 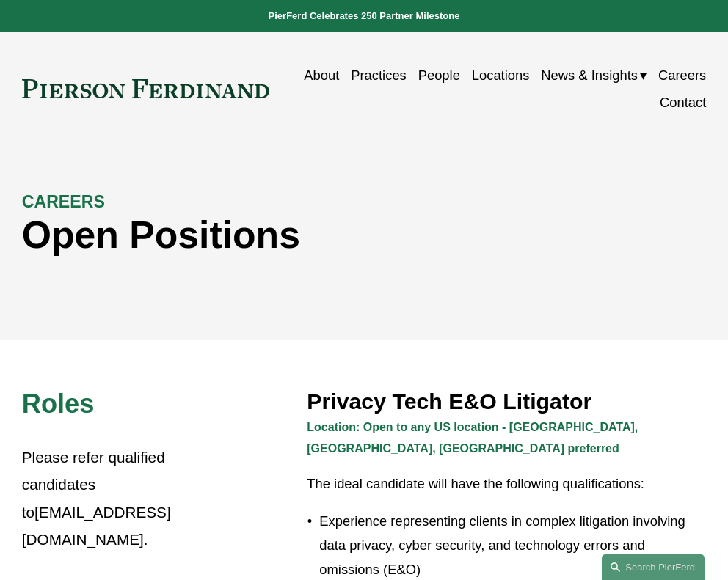 What do you see at coordinates (683, 102) in the screenshot?
I see `a: Contact` at bounding box center [683, 102].